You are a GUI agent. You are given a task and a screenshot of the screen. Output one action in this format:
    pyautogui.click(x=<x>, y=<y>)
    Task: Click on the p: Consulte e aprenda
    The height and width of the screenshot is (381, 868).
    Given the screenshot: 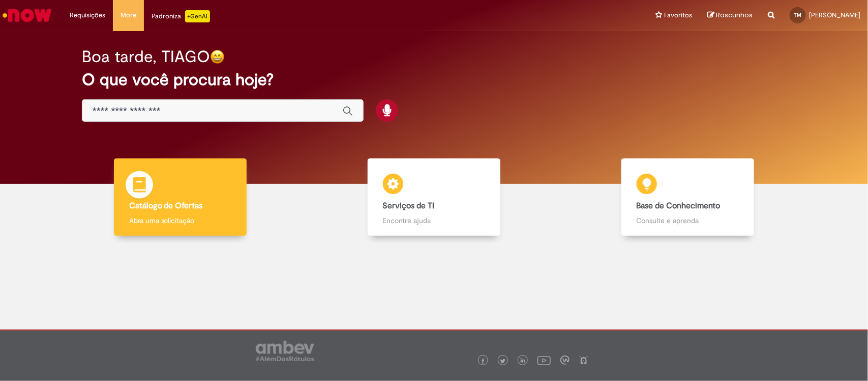 What is the action you would take?
    pyautogui.click(x=688, y=220)
    